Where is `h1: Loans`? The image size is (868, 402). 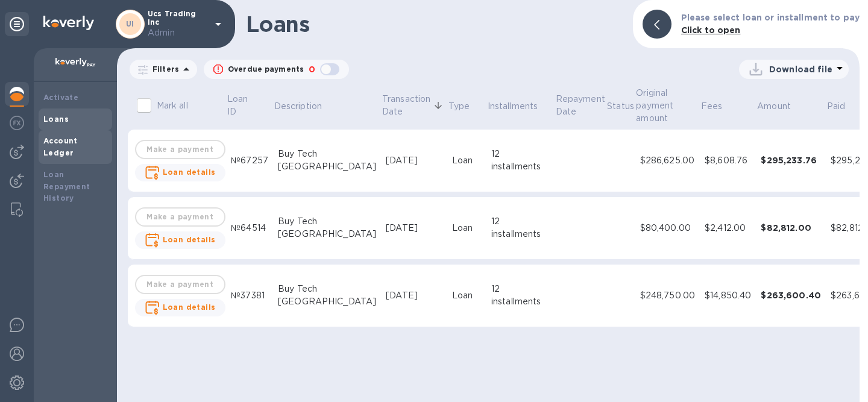
h1: Loans is located at coordinates (434, 24).